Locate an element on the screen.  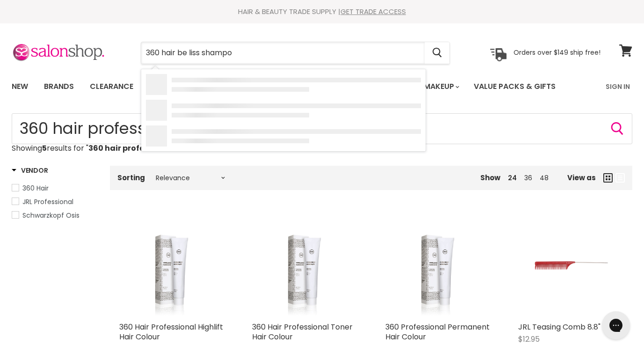
a: GET TRADE ACCESS is located at coordinates (373, 11).